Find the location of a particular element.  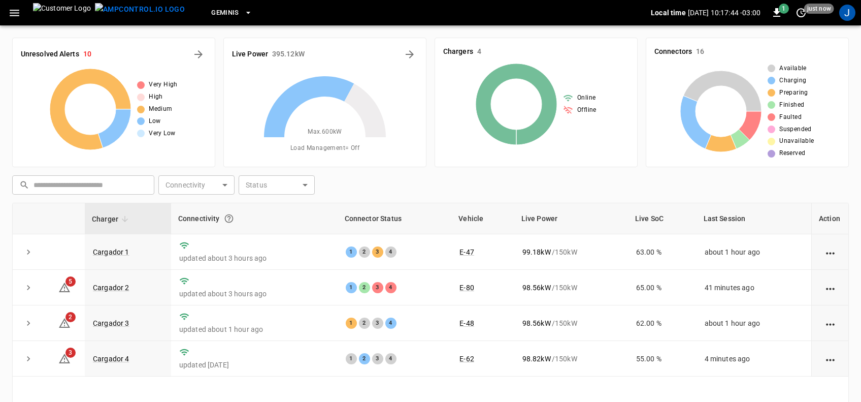

a: Cargador 2 is located at coordinates (111, 287).